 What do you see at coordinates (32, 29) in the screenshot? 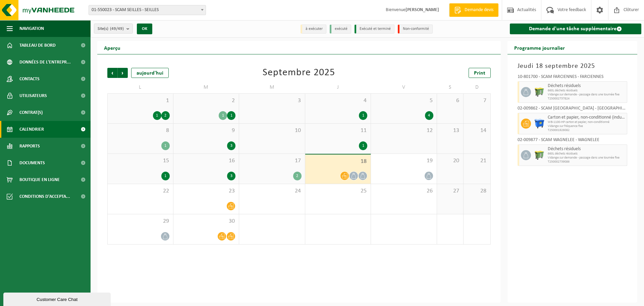
I see `span: Navigation` at bounding box center [32, 29].